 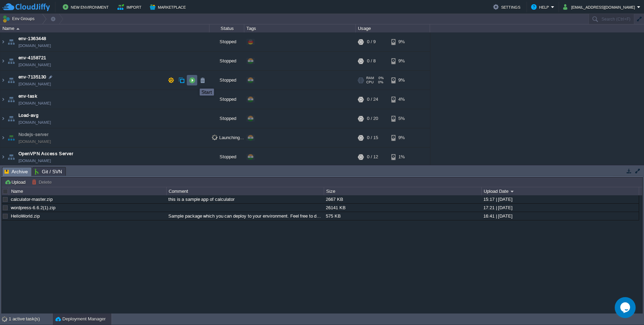 What do you see at coordinates (32, 58) in the screenshot?
I see `a: env-4158721` at bounding box center [32, 58].